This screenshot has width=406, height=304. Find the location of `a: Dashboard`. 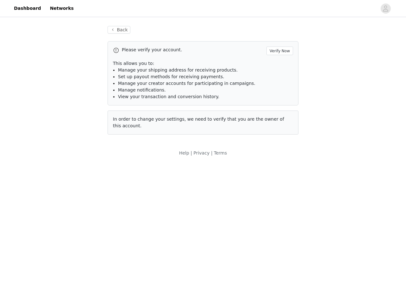

a: Dashboard is located at coordinates (27, 8).